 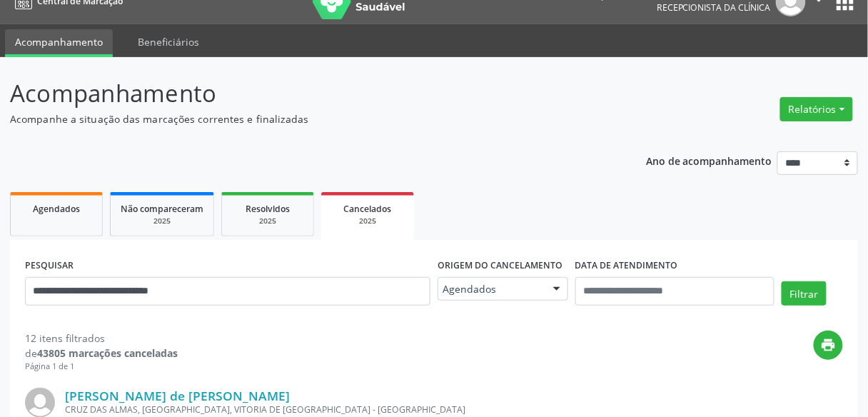 What do you see at coordinates (101, 366) in the screenshot?
I see `div: Página 1 de 1` at bounding box center [101, 366].